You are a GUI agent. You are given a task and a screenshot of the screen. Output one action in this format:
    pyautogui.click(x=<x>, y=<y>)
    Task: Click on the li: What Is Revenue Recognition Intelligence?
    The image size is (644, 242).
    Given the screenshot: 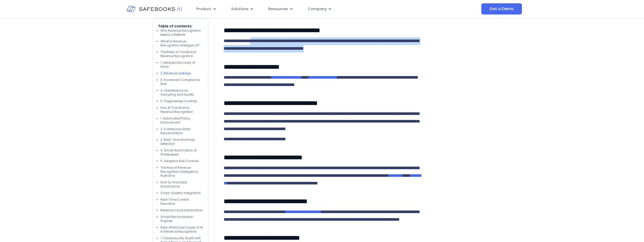 What is the action you would take?
    pyautogui.click(x=181, y=44)
    